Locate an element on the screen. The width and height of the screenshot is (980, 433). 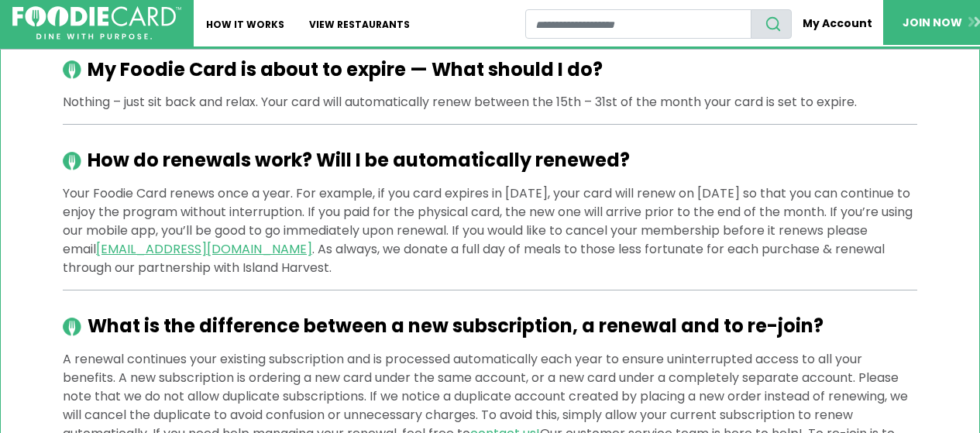
h2: What is the difference between a new subscription, a renewal and to re-join? is located at coordinates (490, 326).